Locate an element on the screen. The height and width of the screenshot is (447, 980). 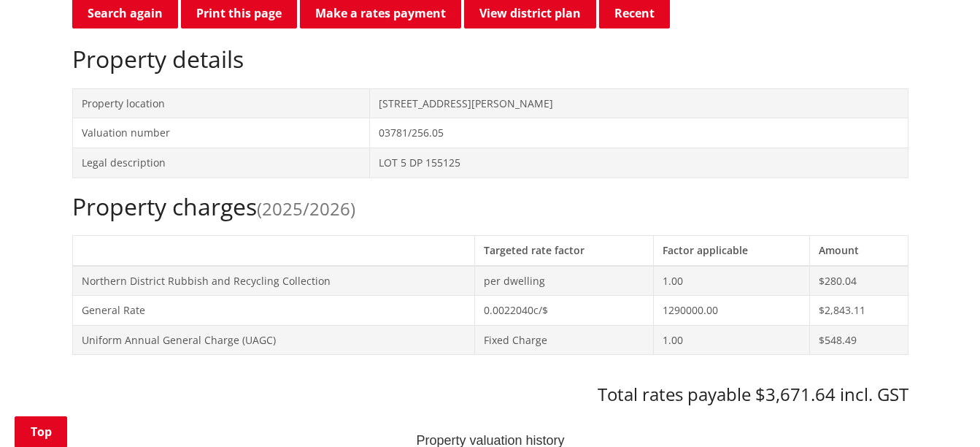
td: General Rate is located at coordinates (273, 310).